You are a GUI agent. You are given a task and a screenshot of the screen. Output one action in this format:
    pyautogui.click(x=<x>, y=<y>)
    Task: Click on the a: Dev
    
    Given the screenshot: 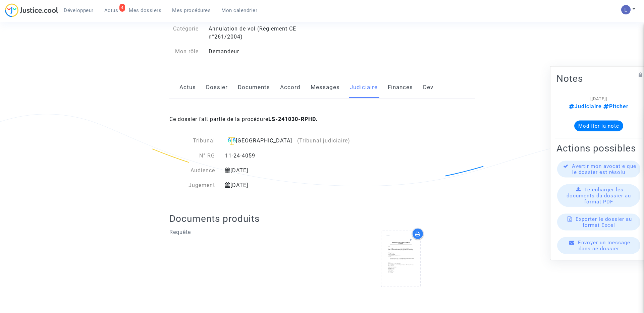 What is the action you would take?
    pyautogui.click(x=428, y=88)
    